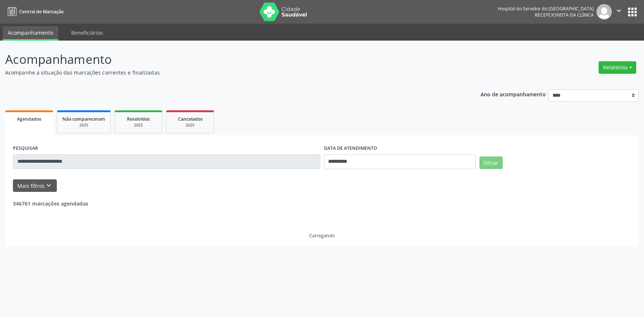 The image size is (644, 317). I want to click on label: DATA DE ATENDIMENTO, so click(351, 148).